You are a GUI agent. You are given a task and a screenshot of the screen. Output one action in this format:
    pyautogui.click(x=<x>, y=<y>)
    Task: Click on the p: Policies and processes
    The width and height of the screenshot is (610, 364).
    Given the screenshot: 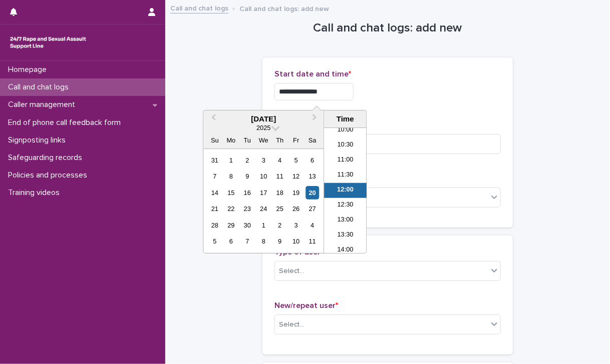 What is the action you would take?
    pyautogui.click(x=49, y=175)
    